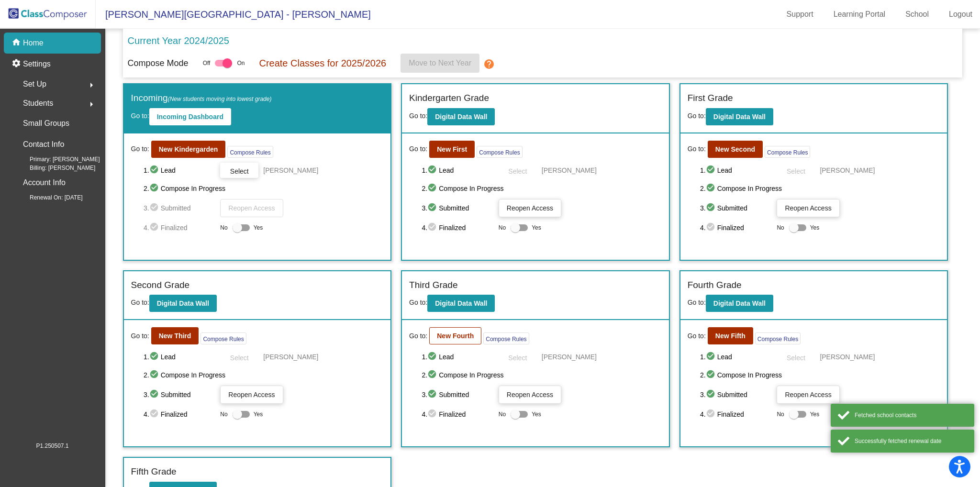 The image size is (980, 487). Describe the element at coordinates (917, 14) in the screenshot. I see `a: School` at that location.